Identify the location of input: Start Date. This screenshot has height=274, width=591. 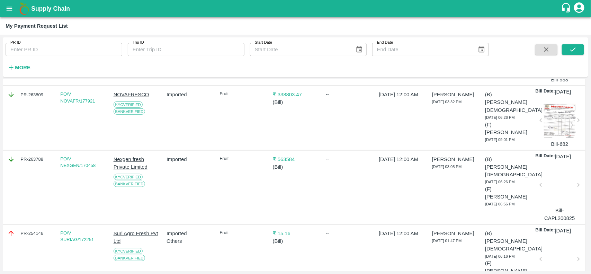
(300, 49).